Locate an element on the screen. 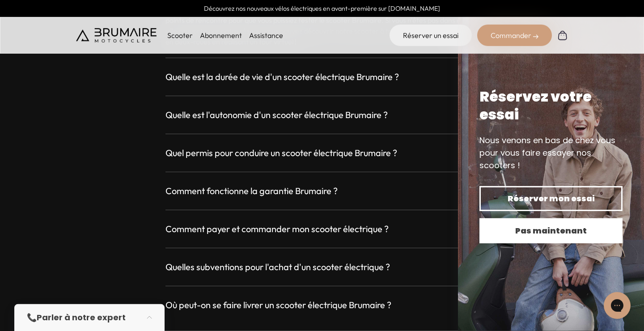 The width and height of the screenshot is (644, 331). a: Abonnement is located at coordinates (221, 35).